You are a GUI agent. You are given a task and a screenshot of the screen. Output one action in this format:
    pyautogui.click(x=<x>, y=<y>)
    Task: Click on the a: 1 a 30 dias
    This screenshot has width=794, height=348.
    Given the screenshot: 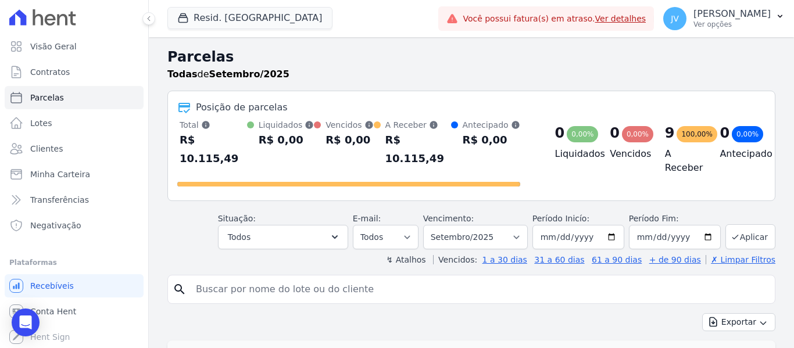 What is the action you would take?
    pyautogui.click(x=505, y=260)
    